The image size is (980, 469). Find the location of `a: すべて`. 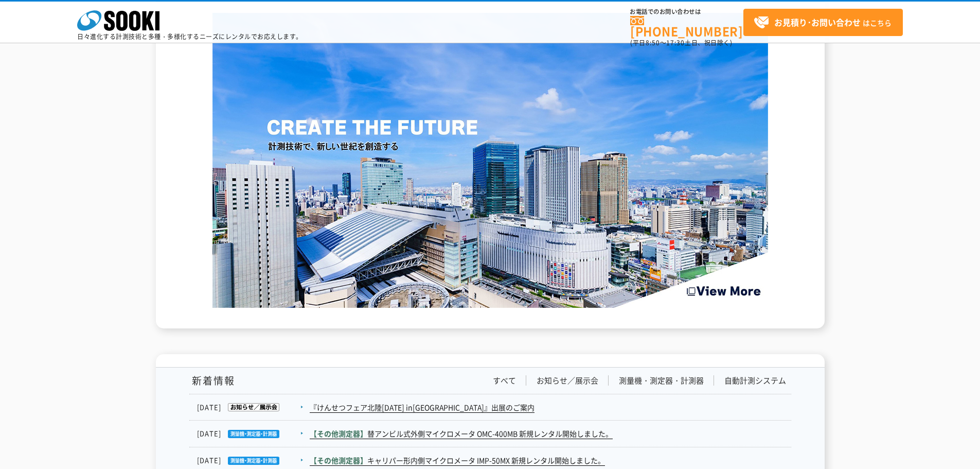

a: すべて is located at coordinates (505, 381).